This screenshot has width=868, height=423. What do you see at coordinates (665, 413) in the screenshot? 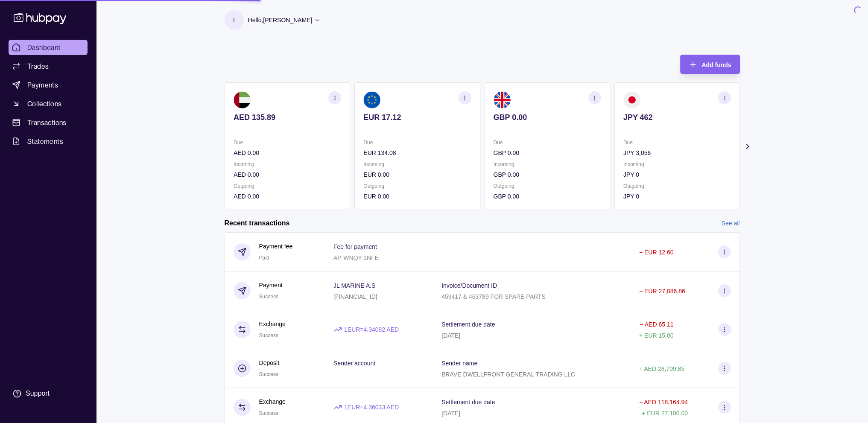
I see `p: + EUR 27,100.00` at bounding box center [665, 413].